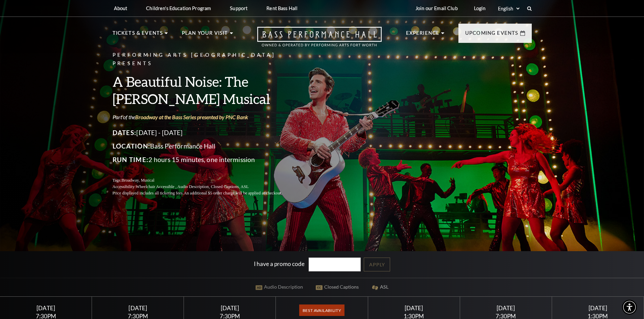 Image resolution: width=644 pixels, height=319 pixels. I want to click on p: Tickets & Events, so click(138, 35).